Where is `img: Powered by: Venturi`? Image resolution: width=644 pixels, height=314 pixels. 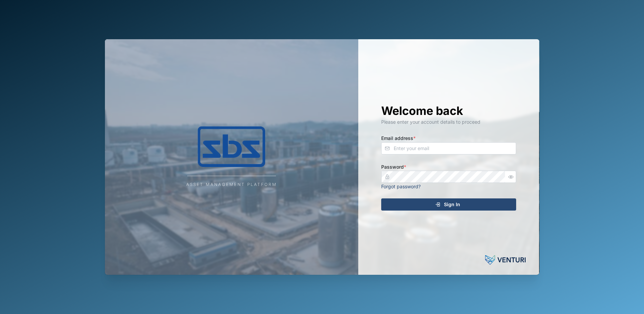
img: Powered by: Venturi is located at coordinates (506, 259).